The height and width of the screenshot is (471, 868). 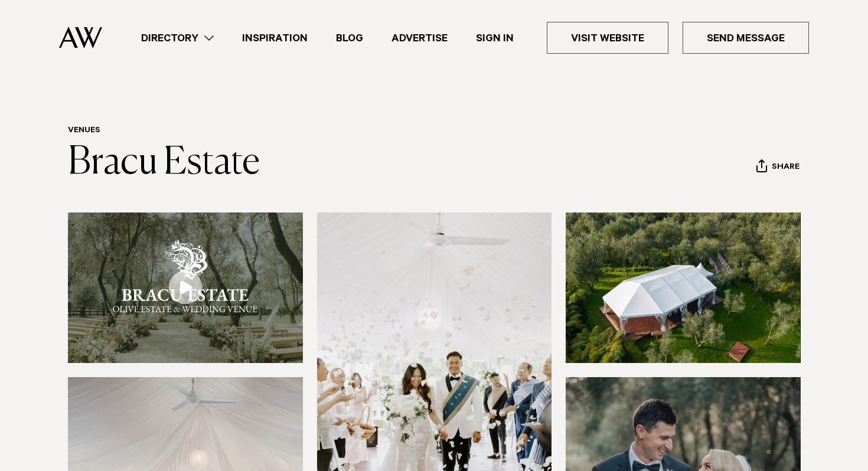 What do you see at coordinates (349, 37) in the screenshot?
I see `a: Blog` at bounding box center [349, 37].